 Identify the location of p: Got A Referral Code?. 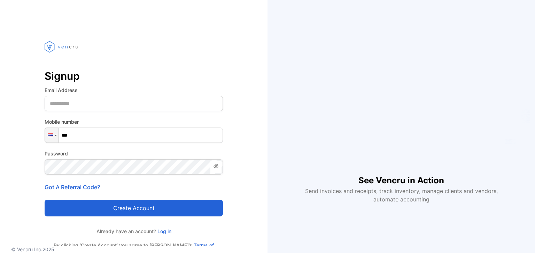
(134, 187).